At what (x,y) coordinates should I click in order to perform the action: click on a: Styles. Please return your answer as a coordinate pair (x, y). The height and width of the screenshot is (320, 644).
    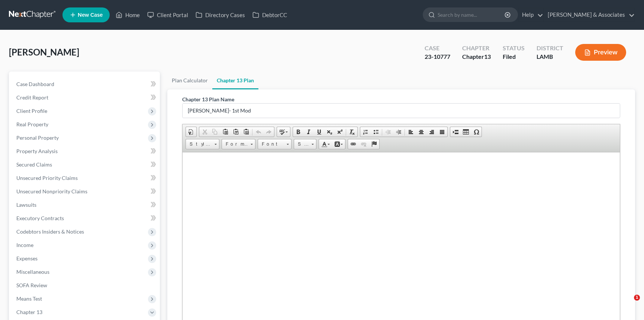
    Looking at the image, I should click on (203, 144).